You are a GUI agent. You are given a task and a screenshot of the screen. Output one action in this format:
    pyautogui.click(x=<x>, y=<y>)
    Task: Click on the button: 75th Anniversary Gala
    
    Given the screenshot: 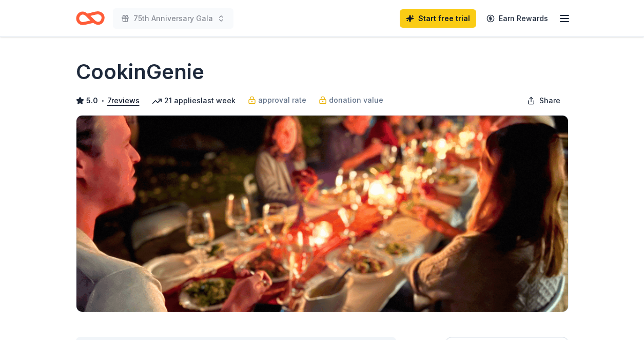 What is the action you would take?
    pyautogui.click(x=173, y=18)
    